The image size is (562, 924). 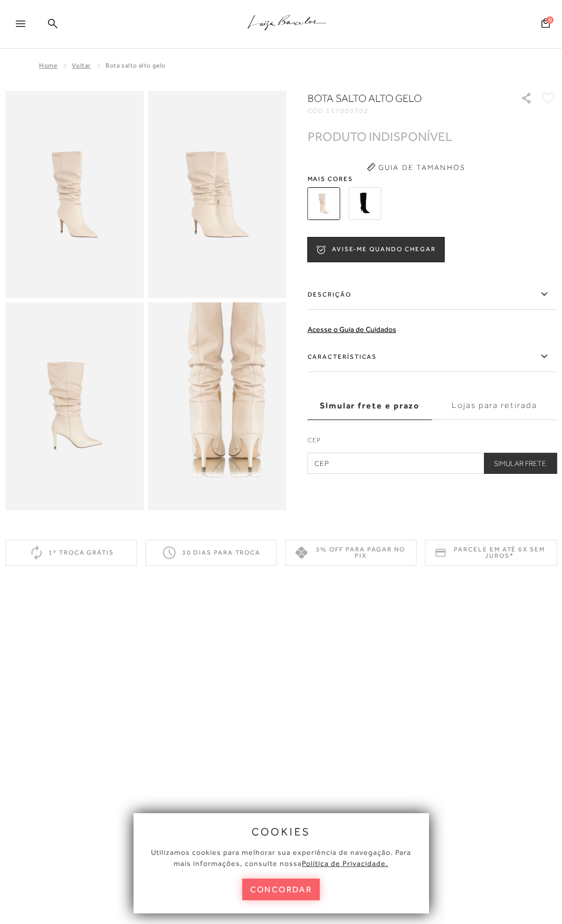 What do you see at coordinates (370, 406) in the screenshot?
I see `label: Simular frete e prazo` at bounding box center [370, 406].